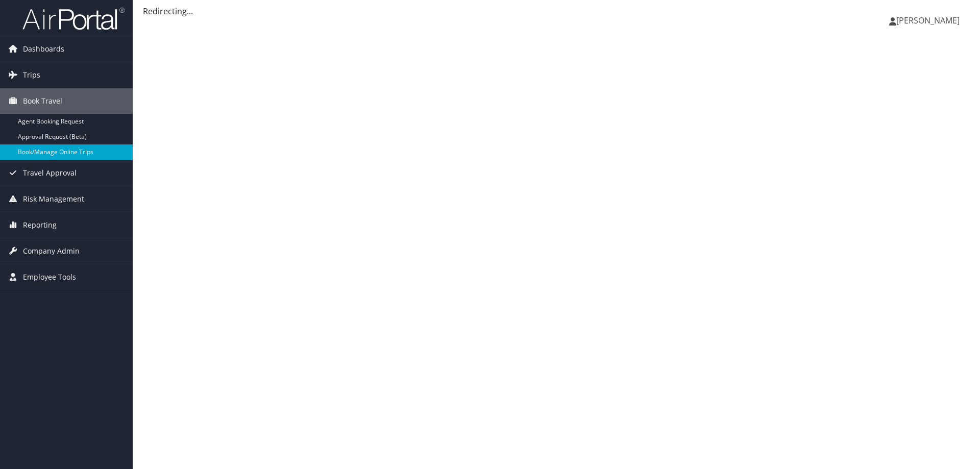  What do you see at coordinates (73, 18) in the screenshot?
I see `img: airportal-logo.png` at bounding box center [73, 18].